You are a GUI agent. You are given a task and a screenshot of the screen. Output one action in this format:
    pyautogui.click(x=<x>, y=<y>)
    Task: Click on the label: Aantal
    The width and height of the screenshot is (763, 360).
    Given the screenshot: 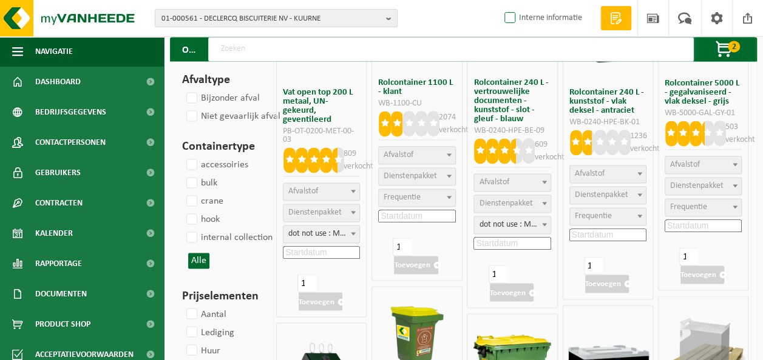 What is the action you would take?
    pyautogui.click(x=205, y=314)
    